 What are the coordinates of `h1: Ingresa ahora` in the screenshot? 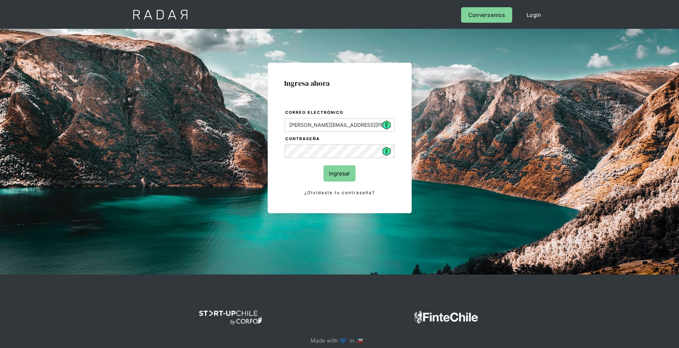 It's located at (340, 83).